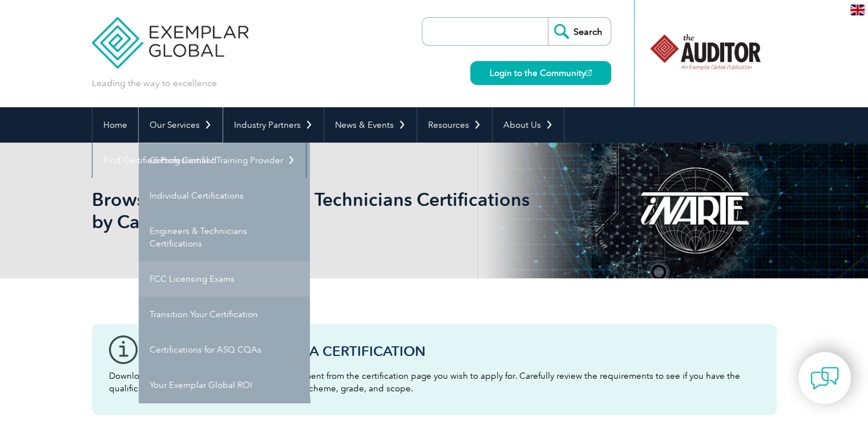 Image resolution: width=868 pixels, height=421 pixels. What do you see at coordinates (116, 125) in the screenshot?
I see `a: Home` at bounding box center [116, 125].